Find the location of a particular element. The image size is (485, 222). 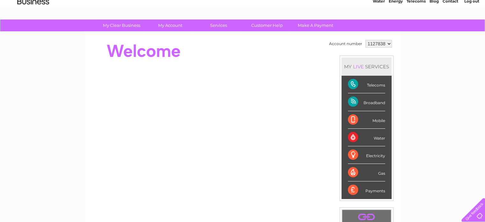

div: Mobile is located at coordinates (366, 120).